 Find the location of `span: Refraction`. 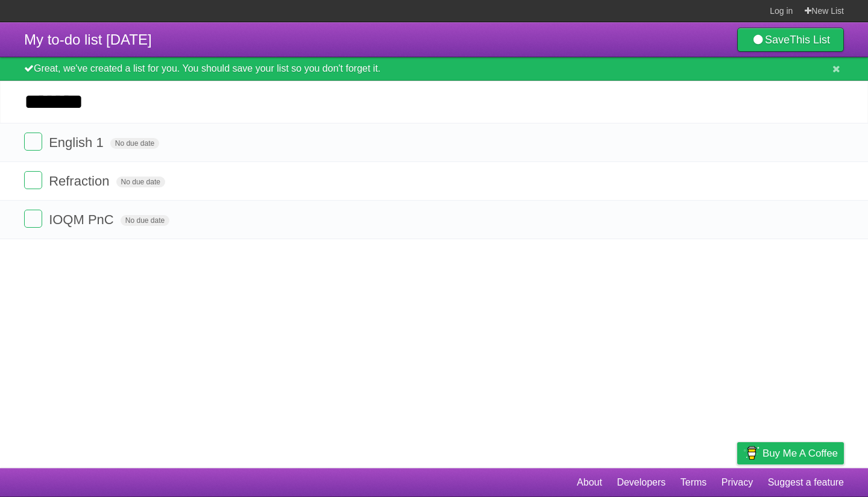

span: Refraction is located at coordinates (80, 180).